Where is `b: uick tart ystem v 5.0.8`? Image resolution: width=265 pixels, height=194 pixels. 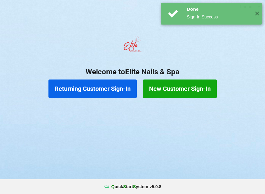 b: uick tart ystem v 5.0.8 is located at coordinates (136, 186).